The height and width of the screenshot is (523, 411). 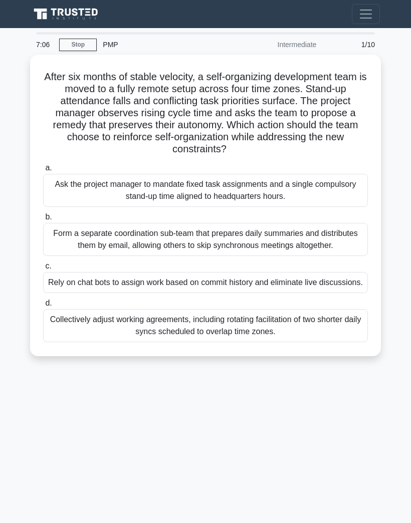 What do you see at coordinates (205, 239) in the screenshot?
I see `div: Form a separate coordination sub-team that prepares daily summaries and distributes them by email...` at bounding box center [205, 239].